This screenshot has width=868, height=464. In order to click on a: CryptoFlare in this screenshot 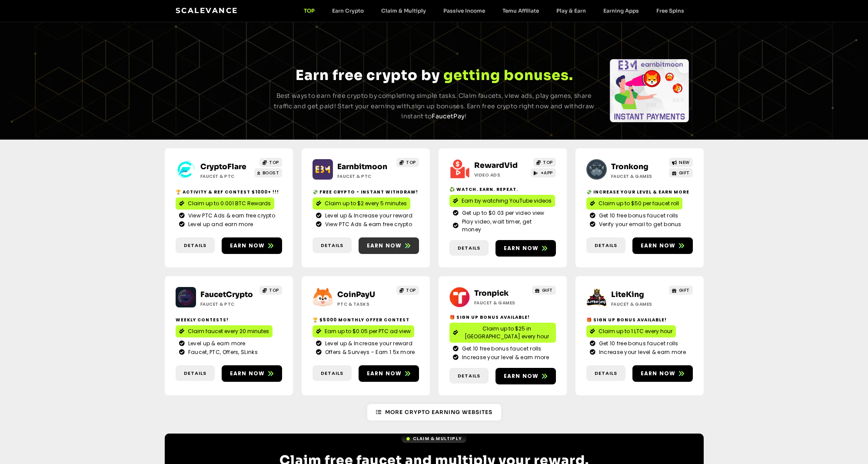, I will do `click(223, 167)`.